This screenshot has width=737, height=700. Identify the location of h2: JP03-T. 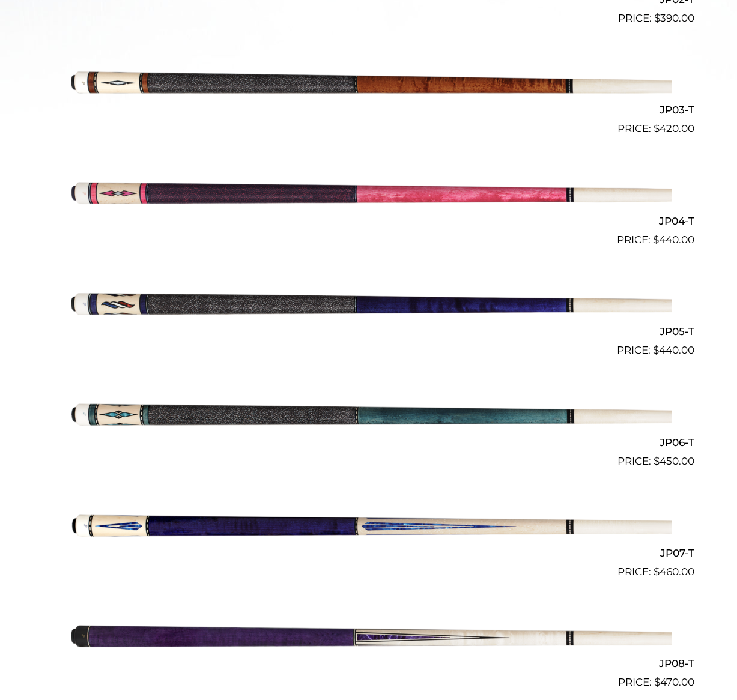
(368, 110).